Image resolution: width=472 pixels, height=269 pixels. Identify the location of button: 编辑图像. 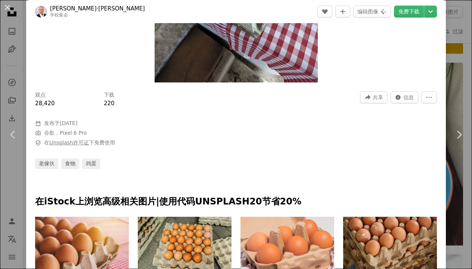
(372, 12).